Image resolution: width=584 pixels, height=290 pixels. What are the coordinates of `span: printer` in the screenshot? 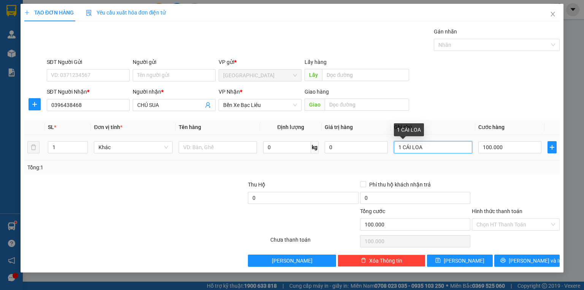 It's located at (503, 260).